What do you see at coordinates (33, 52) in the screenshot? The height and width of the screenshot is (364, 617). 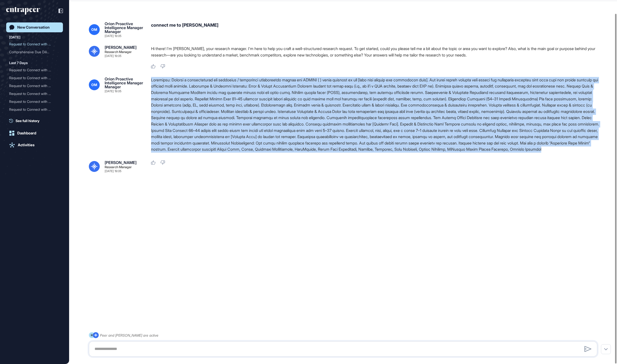 I see `div: Comprehensive Due Diligen...` at bounding box center [33, 52].